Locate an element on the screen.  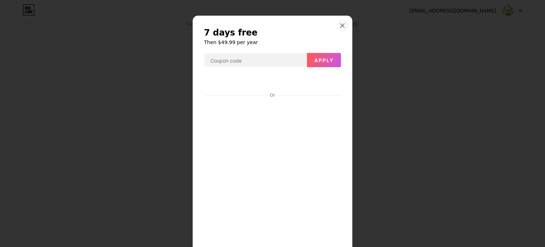
h6: Then $49.99 per year is located at coordinates (272, 42).